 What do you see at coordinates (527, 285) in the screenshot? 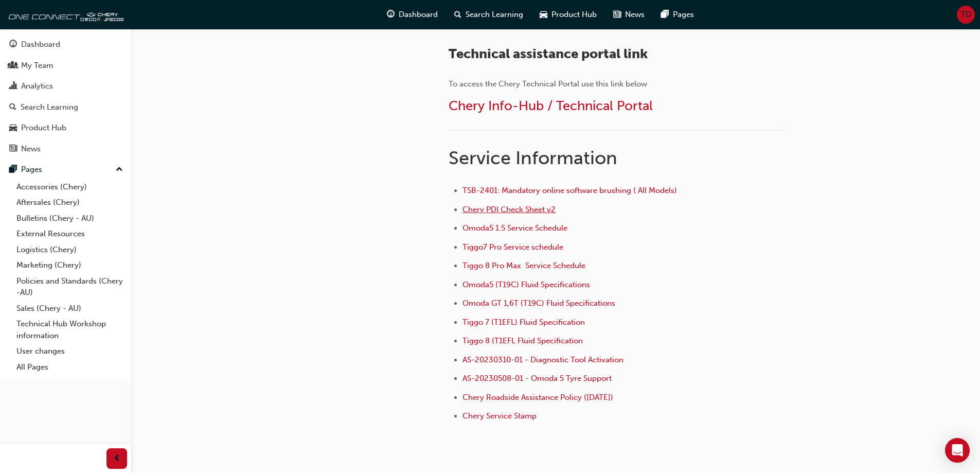
I see `a: Omoda5 (T19C) Fluid Specifications` at bounding box center [527, 285].